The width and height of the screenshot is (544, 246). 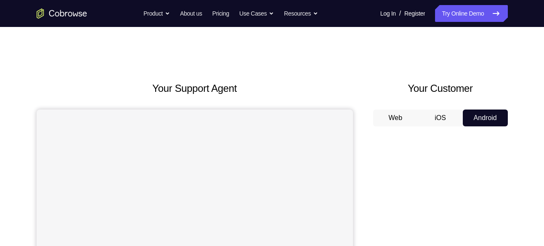 What do you see at coordinates (485, 118) in the screenshot?
I see `button: Android` at bounding box center [485, 118].